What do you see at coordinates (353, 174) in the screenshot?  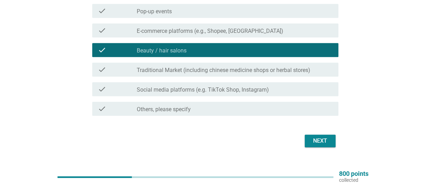 I see `p: 800 points` at bounding box center [353, 174].